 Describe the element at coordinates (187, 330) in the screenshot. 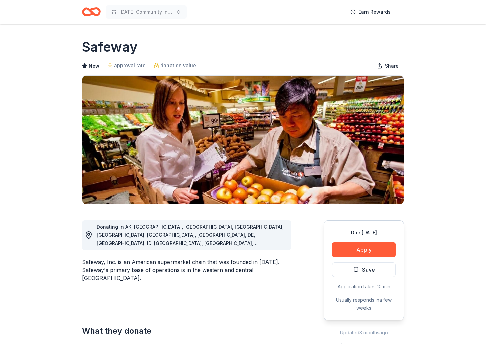

I see `h2: What they donate` at that location.